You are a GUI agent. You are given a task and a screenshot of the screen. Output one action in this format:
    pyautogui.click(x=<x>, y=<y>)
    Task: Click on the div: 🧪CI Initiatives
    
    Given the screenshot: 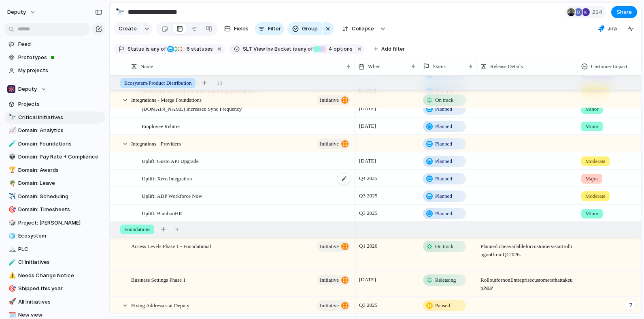 What is the action you would take?
    pyautogui.click(x=55, y=262)
    